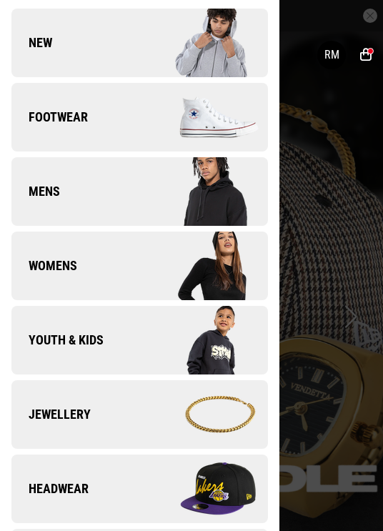 The height and width of the screenshot is (531, 383). I want to click on span: Jewellery, so click(51, 414).